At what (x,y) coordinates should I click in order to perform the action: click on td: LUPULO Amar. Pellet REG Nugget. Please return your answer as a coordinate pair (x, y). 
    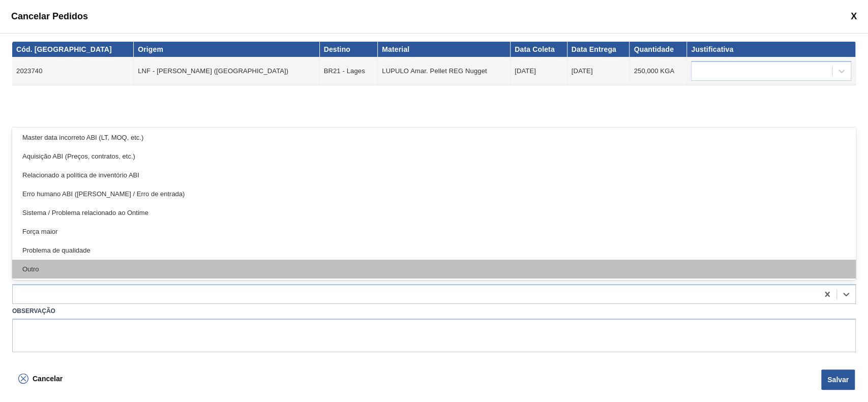
    Looking at the image, I should click on (444, 71).